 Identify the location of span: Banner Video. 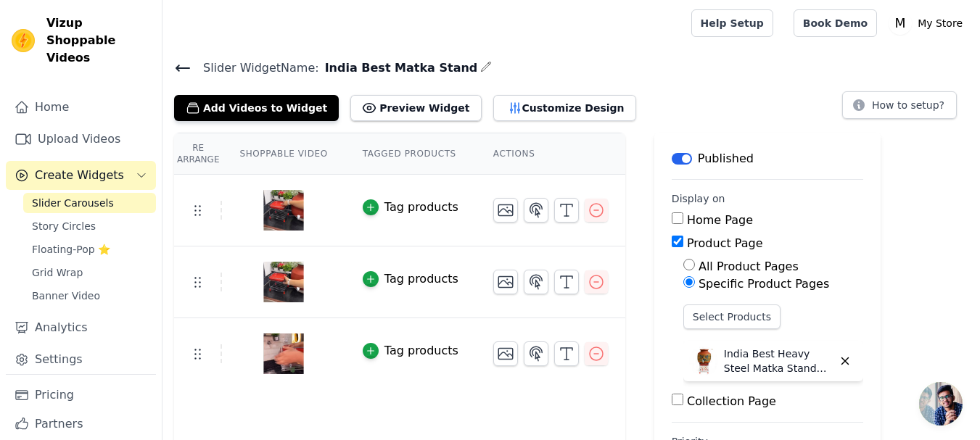
(66, 296).